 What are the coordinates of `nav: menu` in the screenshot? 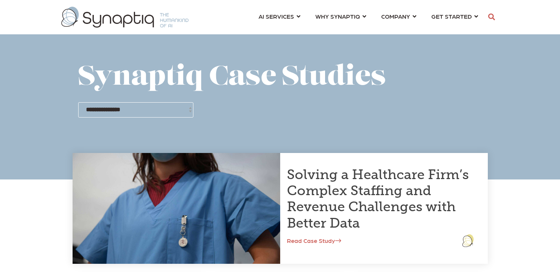 It's located at (368, 17).